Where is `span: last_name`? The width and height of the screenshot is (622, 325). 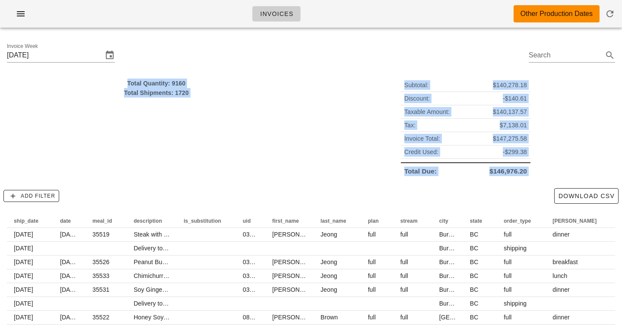 span: last_name is located at coordinates (333, 221).